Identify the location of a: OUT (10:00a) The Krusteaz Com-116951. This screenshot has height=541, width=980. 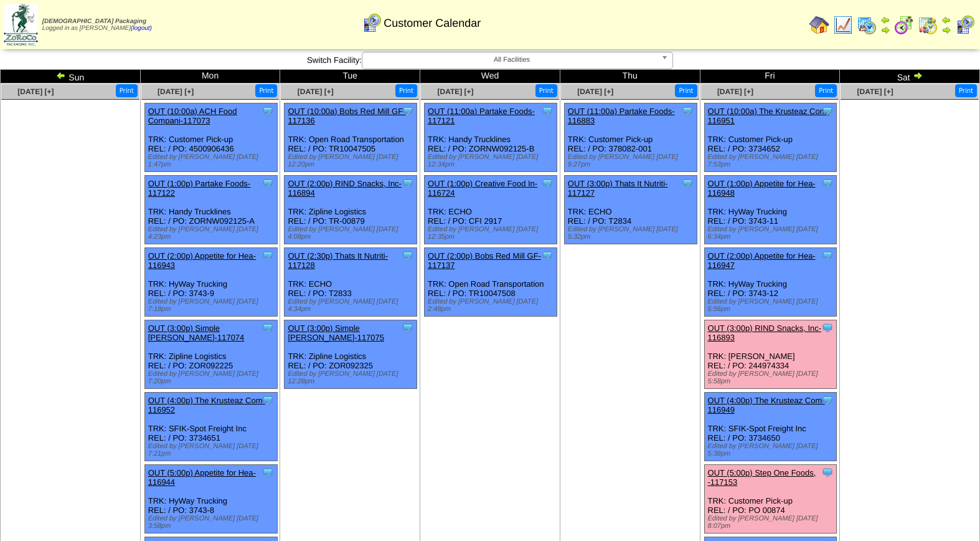
(768, 116).